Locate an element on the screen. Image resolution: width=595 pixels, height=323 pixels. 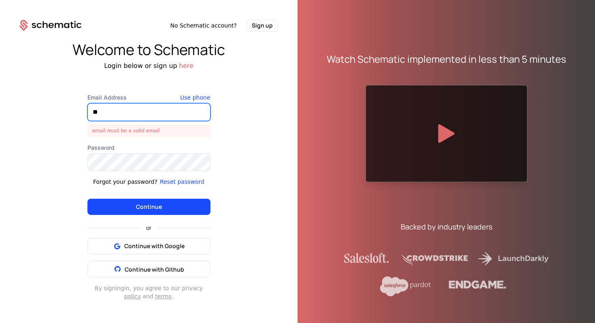
div: Backed by industry leaders is located at coordinates (446, 227).